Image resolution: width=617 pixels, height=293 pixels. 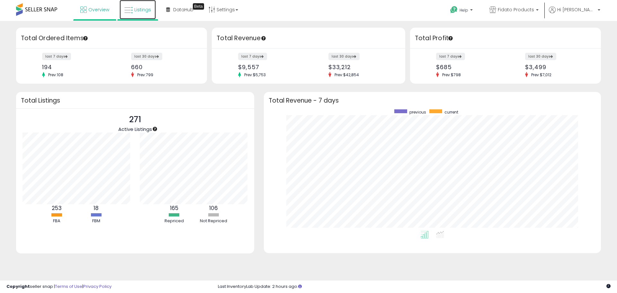 I want to click on h3: Total Ordered Items, so click(x=111, y=38).